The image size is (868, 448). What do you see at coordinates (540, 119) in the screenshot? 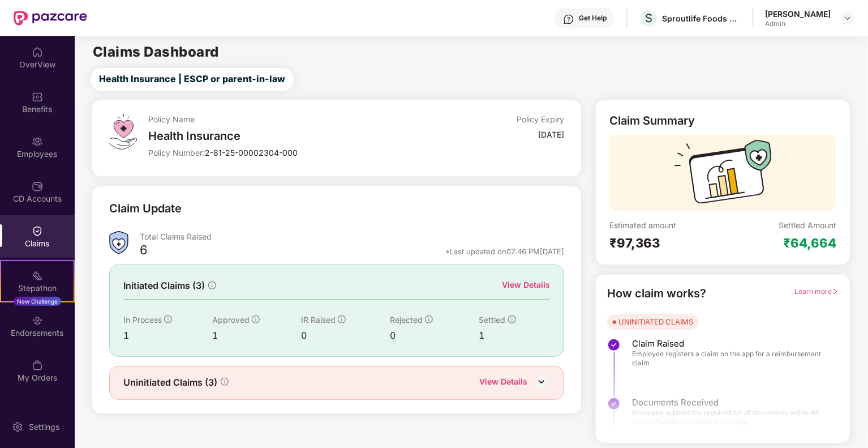
I see `div: Policy Expiry` at bounding box center [540, 119].